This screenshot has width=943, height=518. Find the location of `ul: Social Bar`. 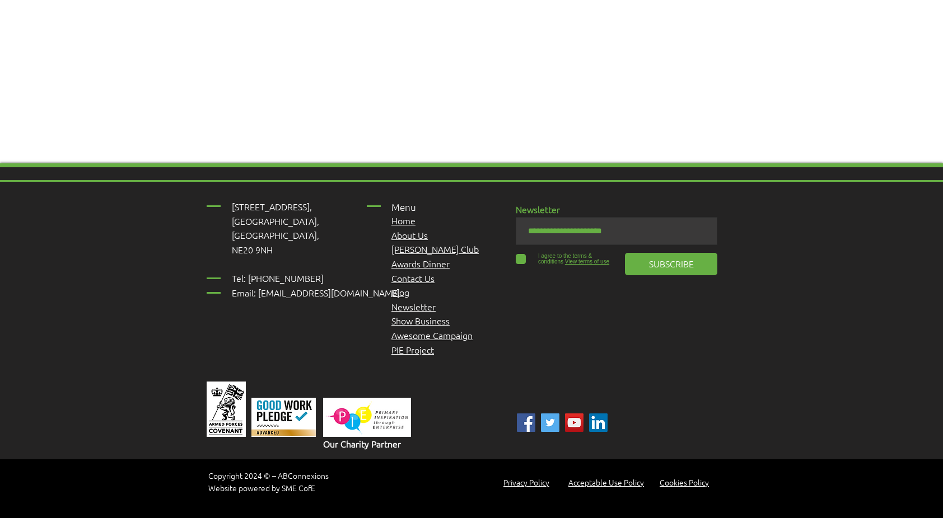

ul: Social Bar is located at coordinates (562, 423).